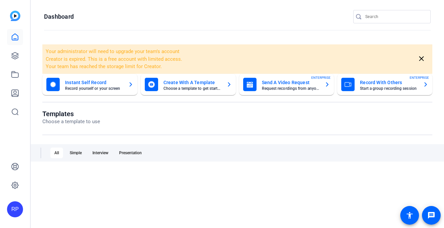  Describe the element at coordinates (188, 84) in the screenshot. I see `button: Create With A TemplateChoose a template to get started` at that location.